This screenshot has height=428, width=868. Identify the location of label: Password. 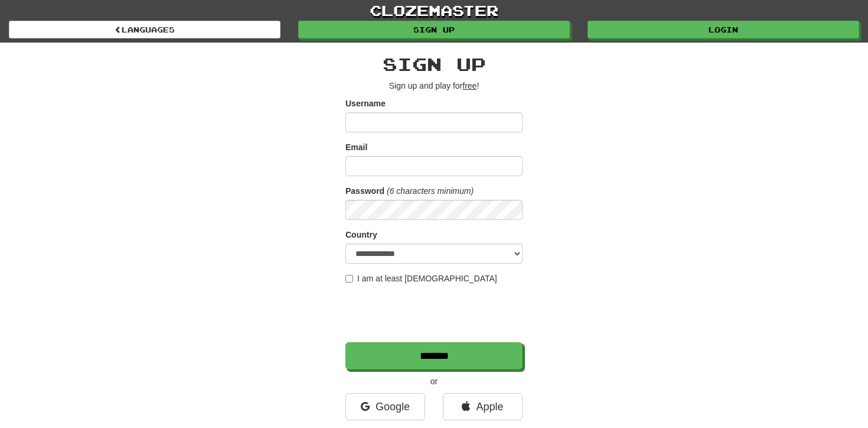
(365, 191).